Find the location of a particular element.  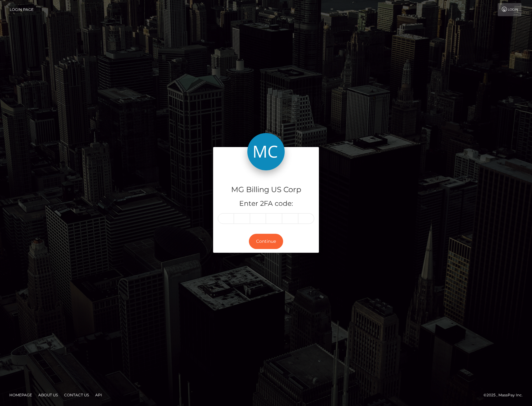

a: Login Page is located at coordinates (22, 9).